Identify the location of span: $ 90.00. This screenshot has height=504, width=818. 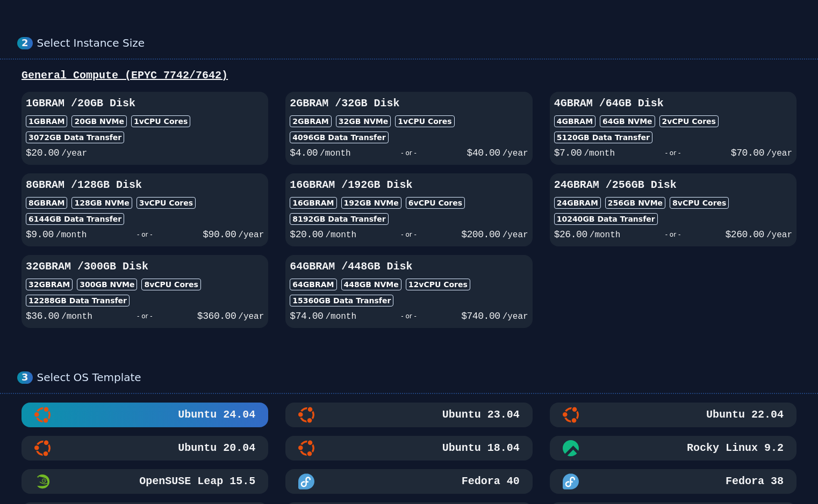
(219, 234).